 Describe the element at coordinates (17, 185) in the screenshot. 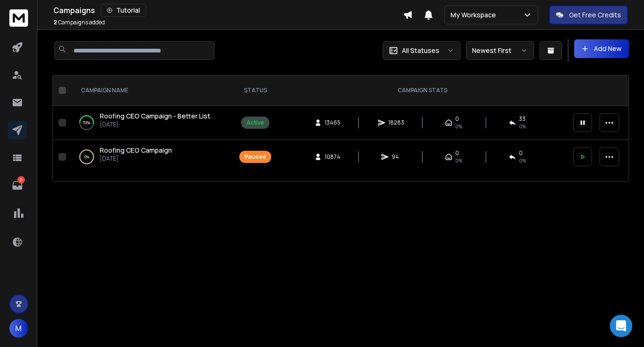

I see `a: 8` at that location.